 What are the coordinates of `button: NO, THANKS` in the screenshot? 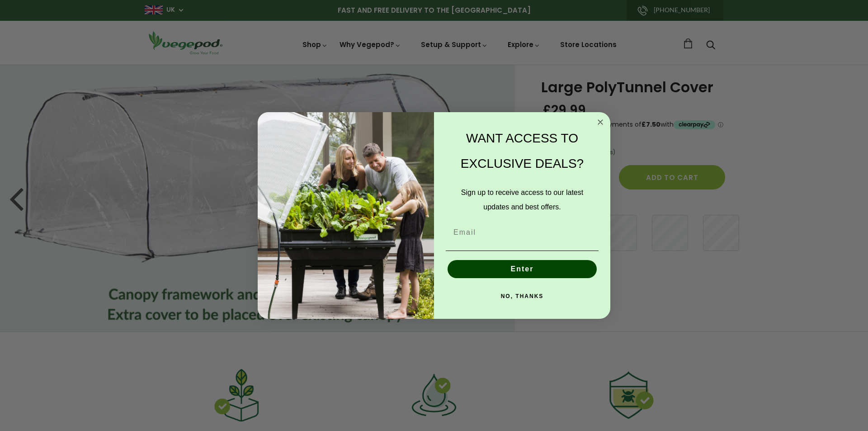 It's located at (522, 296).